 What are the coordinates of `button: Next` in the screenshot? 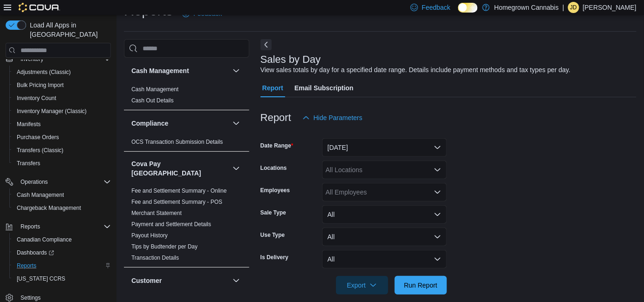 It's located at (266, 45).